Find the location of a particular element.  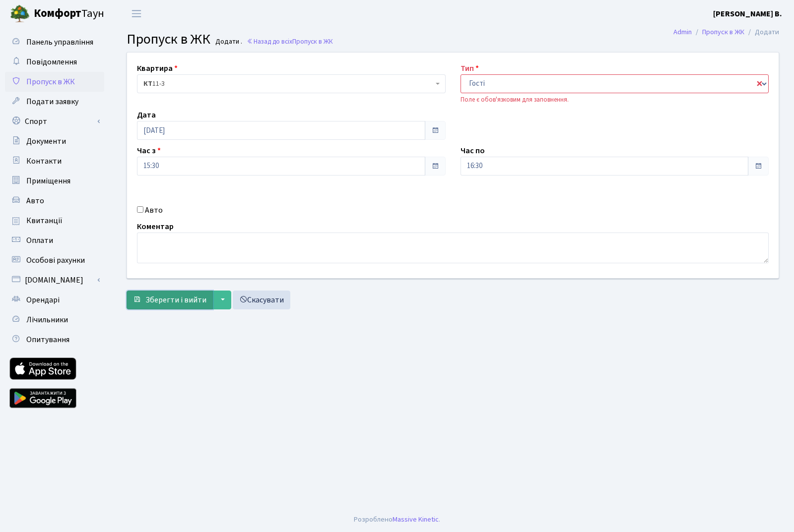

div: Поле є обов'язковим для заповнення. is located at coordinates (615, 100).